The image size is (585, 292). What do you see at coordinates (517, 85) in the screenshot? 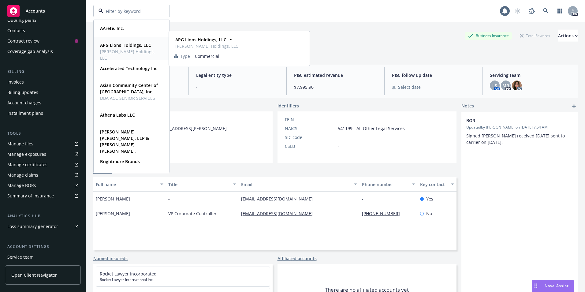
I see `img: photo` at bounding box center [517, 85].